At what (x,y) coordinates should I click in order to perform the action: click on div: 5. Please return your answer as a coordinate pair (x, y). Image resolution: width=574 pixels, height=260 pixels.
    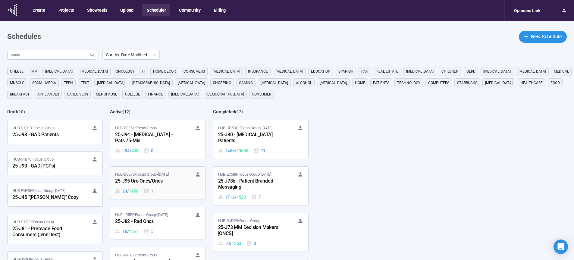
    Looking at the image, I should click on (148, 231).